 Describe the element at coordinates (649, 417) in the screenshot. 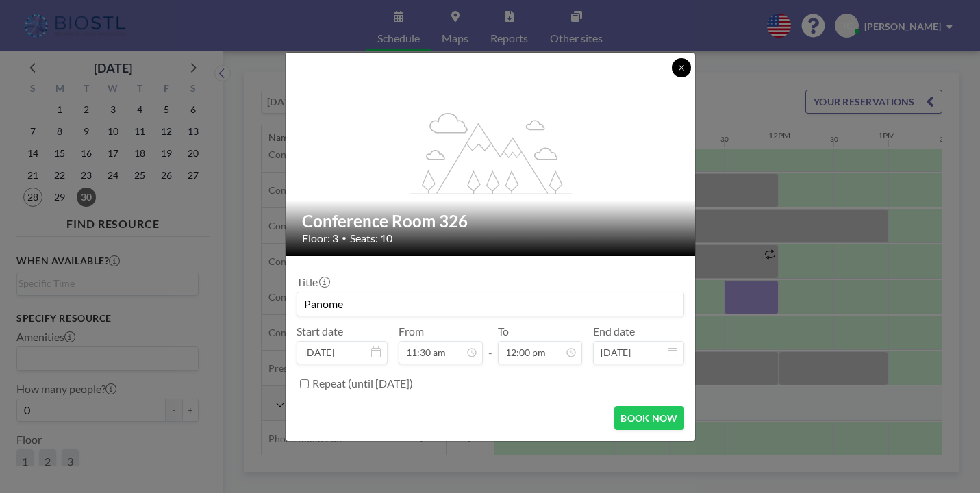

I see `button: BOOK NOW` at that location.